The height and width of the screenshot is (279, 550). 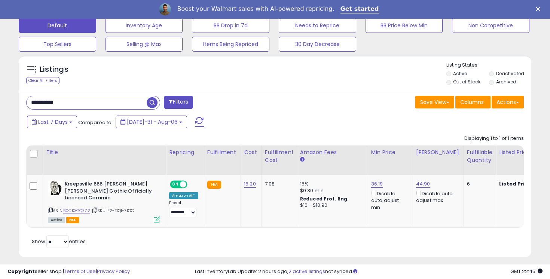 I want to click on a: 44.90, so click(x=423, y=184).